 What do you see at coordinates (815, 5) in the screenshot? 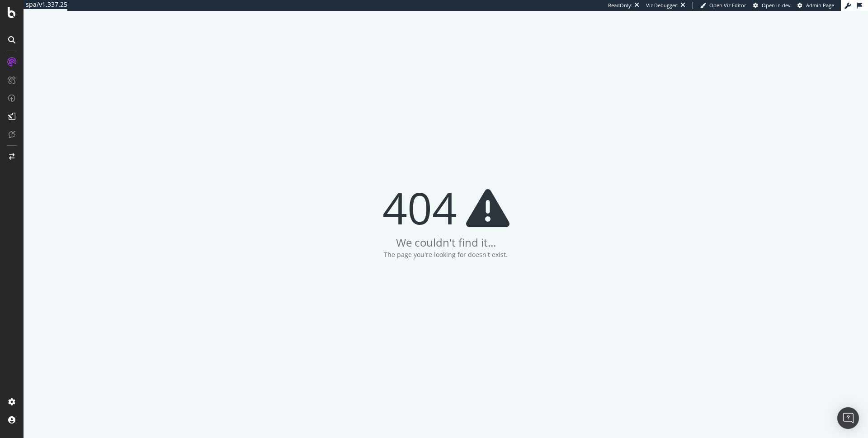
I see `a: Admin Page` at bounding box center [815, 5].